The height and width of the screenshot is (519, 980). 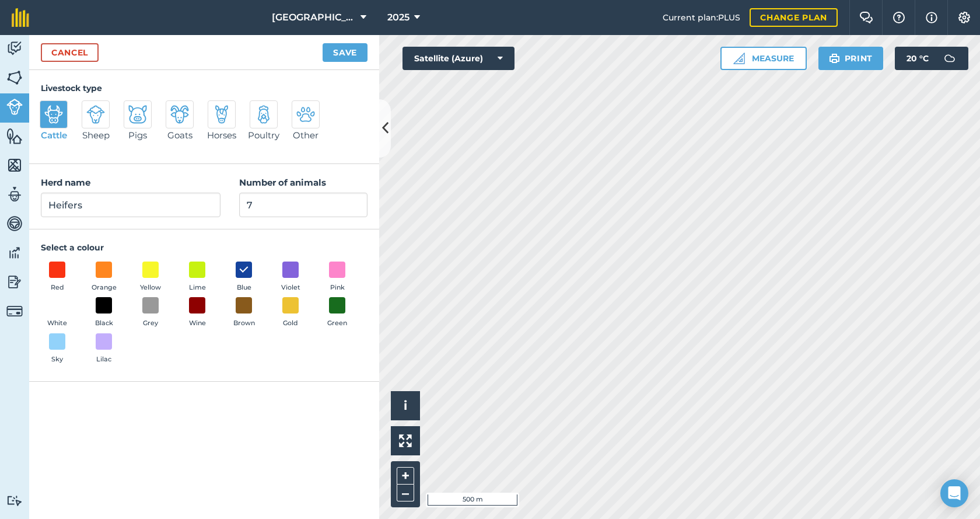 I want to click on span: Green, so click(x=337, y=323).